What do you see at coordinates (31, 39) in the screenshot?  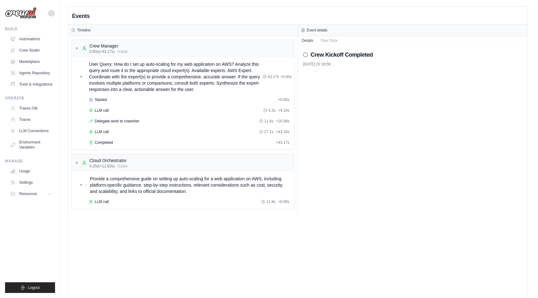 I see `a: Automations` at bounding box center [31, 39].